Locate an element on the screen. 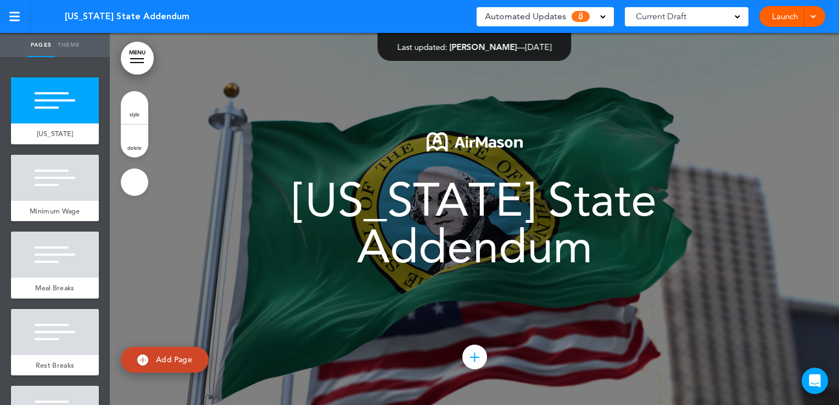 The height and width of the screenshot is (405, 839). img: 1722553576973-Airmason_logo_White.png is located at coordinates (474, 142).